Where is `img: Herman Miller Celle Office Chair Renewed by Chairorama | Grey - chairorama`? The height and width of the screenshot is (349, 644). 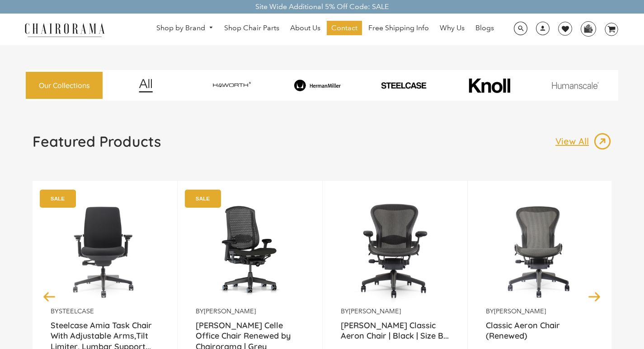
img: Herman Miller Celle Office Chair Renewed by Chairorama | Grey - chairorama is located at coordinates (250, 250).